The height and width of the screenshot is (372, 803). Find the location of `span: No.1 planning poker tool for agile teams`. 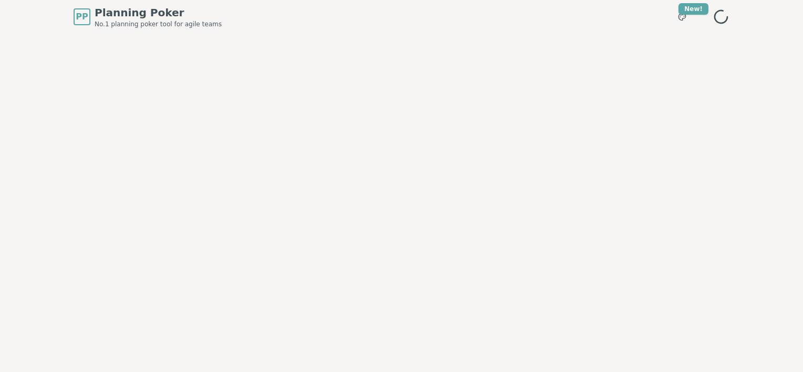

span: No.1 planning poker tool for agile teams is located at coordinates (158, 24).